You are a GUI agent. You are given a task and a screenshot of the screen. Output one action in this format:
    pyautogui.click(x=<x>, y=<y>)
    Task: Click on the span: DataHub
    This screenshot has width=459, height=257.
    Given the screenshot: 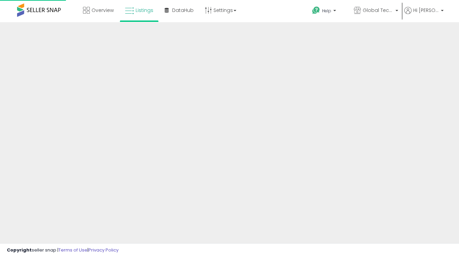 What is the action you would take?
    pyautogui.click(x=183, y=10)
    